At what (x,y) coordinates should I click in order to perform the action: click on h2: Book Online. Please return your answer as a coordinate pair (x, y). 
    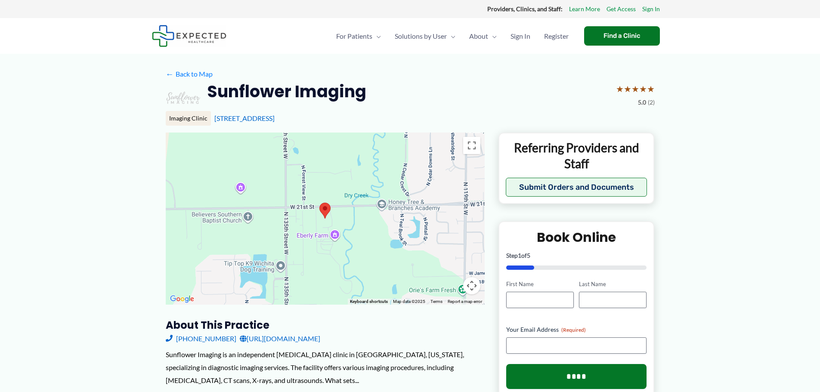
    Looking at the image, I should click on (576, 237).